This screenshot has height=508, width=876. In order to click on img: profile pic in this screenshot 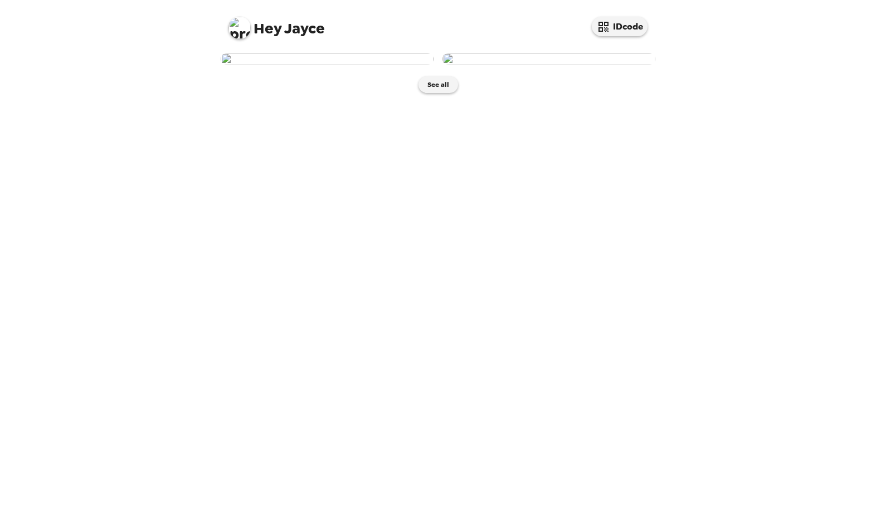, I will do `click(240, 28)`.